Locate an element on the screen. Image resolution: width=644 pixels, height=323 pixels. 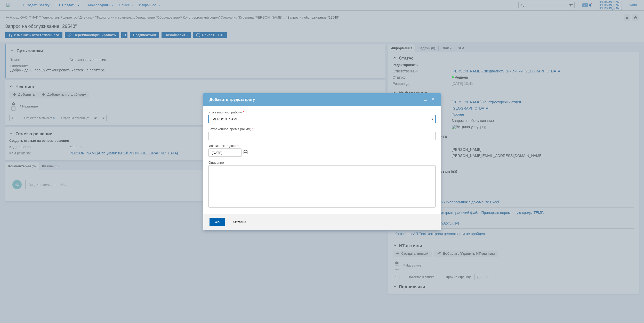
div: Фактическая дата is located at coordinates (322, 146).